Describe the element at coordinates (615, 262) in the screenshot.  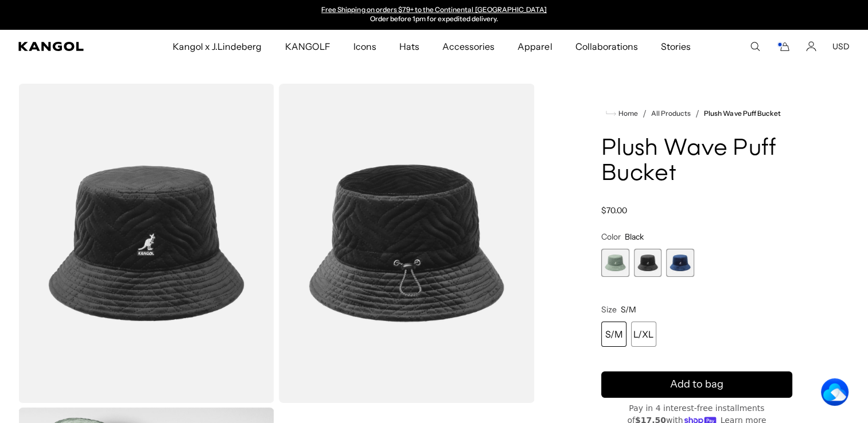
I see `label: Sage Green` at that location.